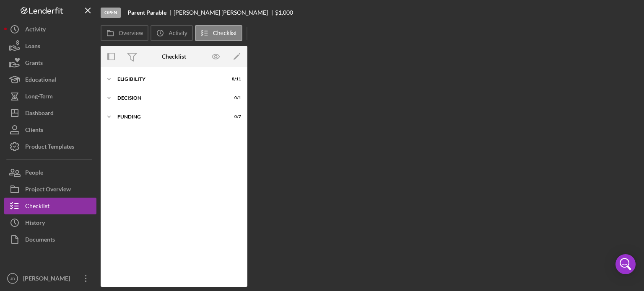  I want to click on a: Loans, so click(51, 46).